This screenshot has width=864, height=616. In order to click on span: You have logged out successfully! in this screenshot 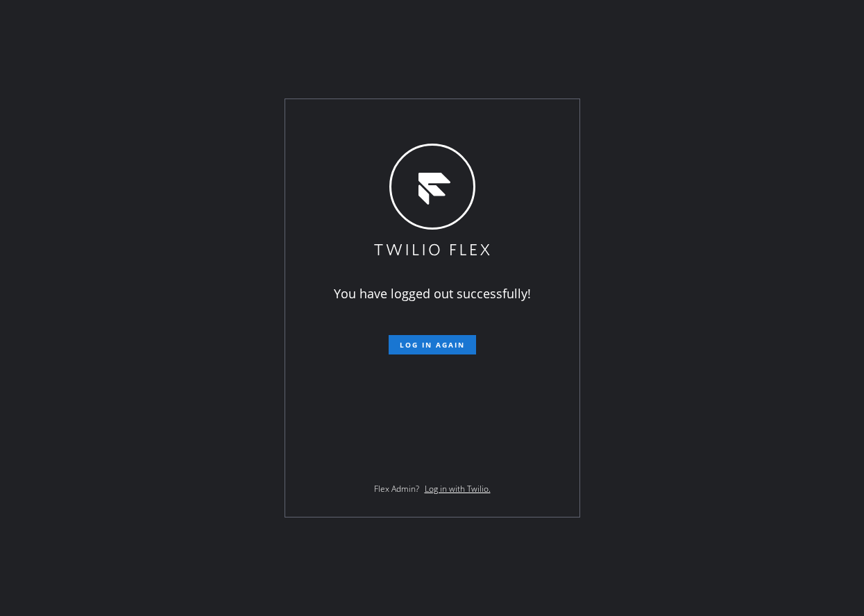, I will do `click(432, 294)`.